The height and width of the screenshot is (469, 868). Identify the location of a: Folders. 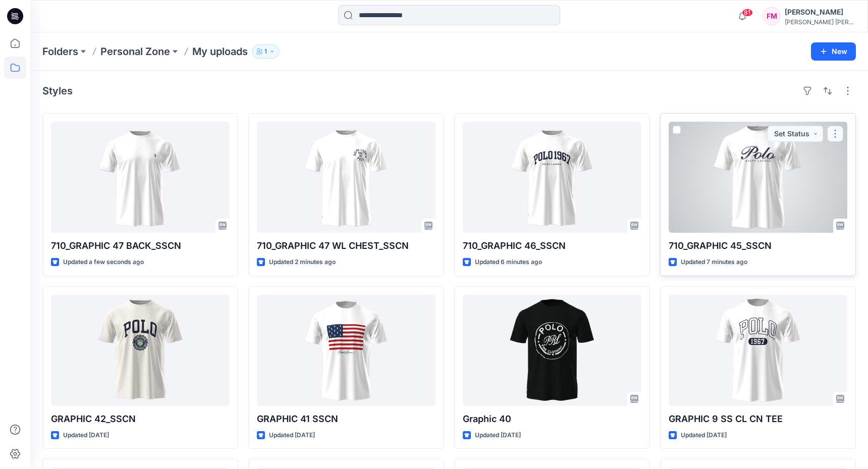
(60, 52).